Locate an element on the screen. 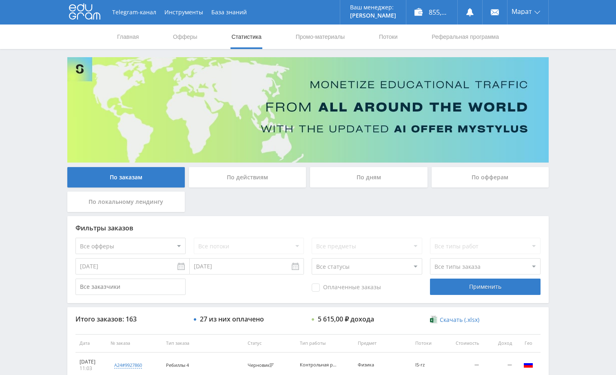 Image resolution: width=616 pixels, height=375 pixels. a: Реферальная программа is located at coordinates (465, 37).